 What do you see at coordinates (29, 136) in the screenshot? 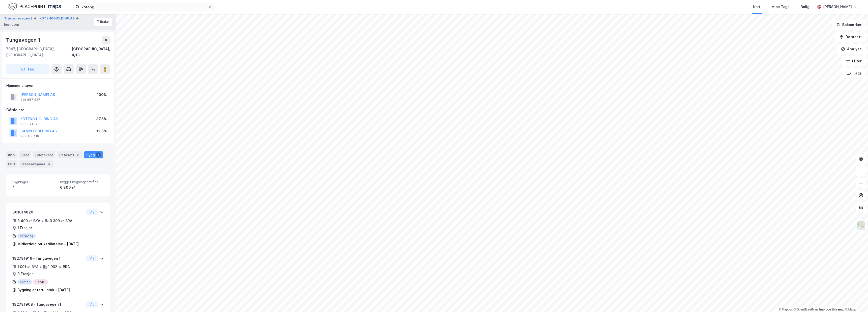
I see `div: 989 119 516` at bounding box center [29, 136].